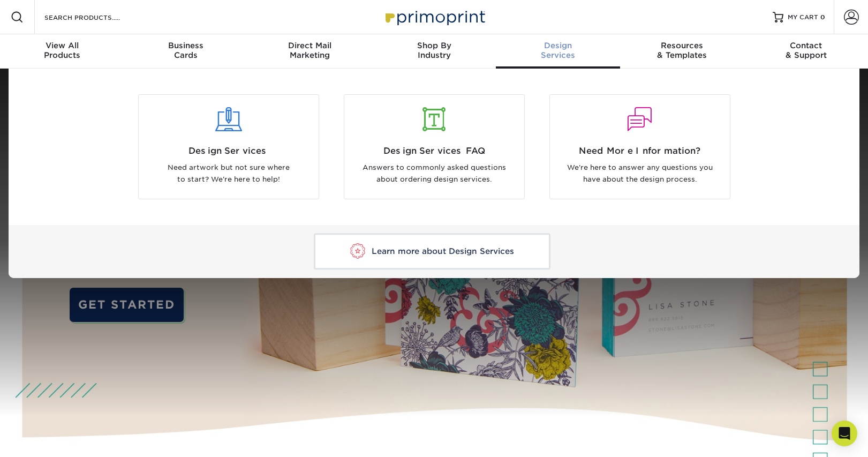  I want to click on span: Need More Information?, so click(640, 151).